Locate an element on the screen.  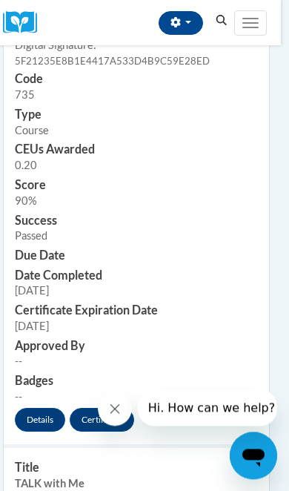
h3: Approved By is located at coordinates (137, 346).